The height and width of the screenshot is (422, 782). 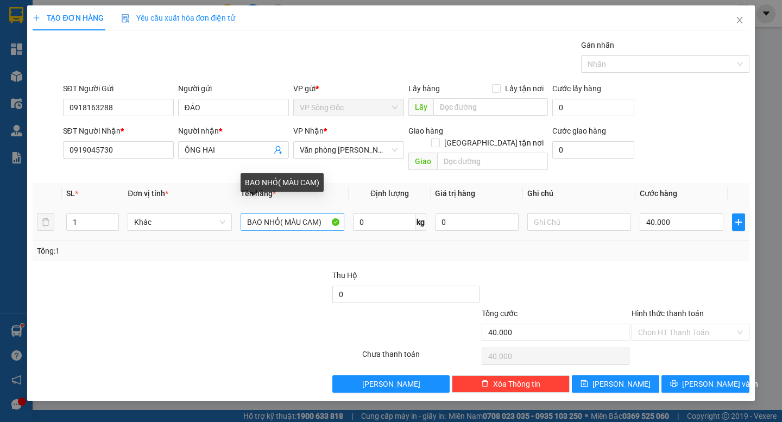 I want to click on input: Ghi Chú, so click(x=579, y=222).